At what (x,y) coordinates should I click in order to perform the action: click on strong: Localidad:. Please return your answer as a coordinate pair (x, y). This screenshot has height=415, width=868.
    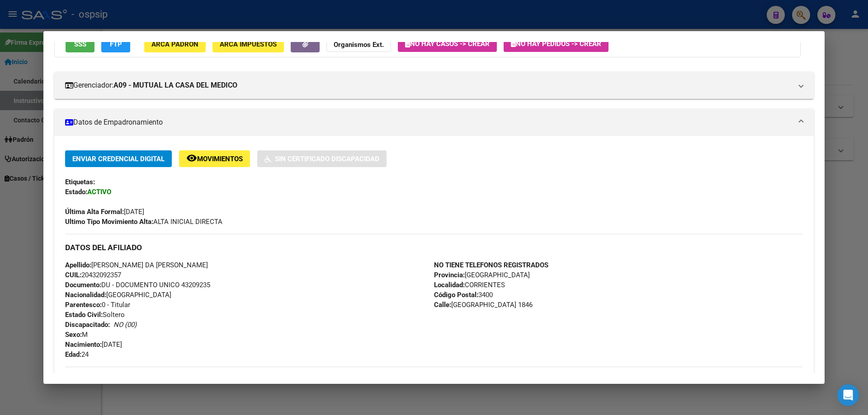
    Looking at the image, I should click on (449, 285).